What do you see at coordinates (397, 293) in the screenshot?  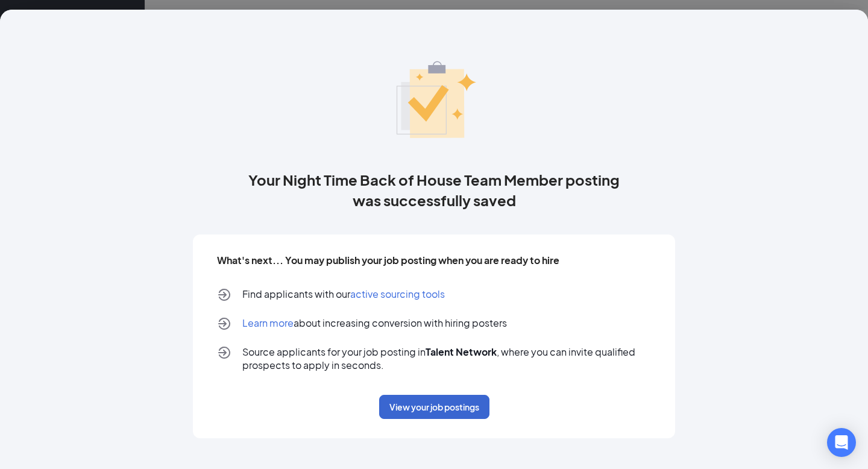 I see `span: active sourcing tools` at bounding box center [397, 293].